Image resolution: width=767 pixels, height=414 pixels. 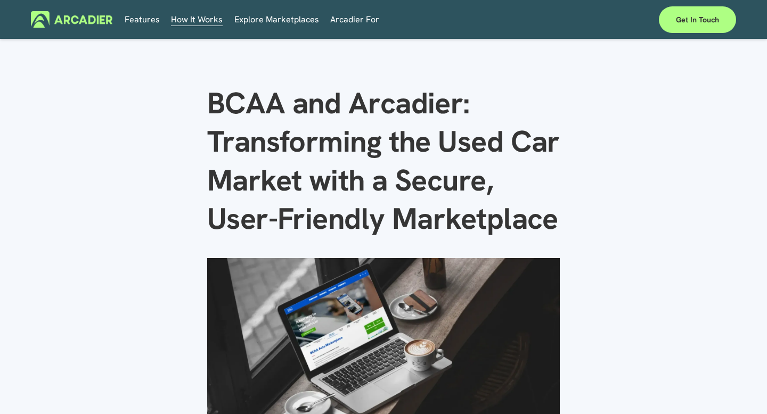 What do you see at coordinates (383, 161) in the screenshot?
I see `h1: BCAA and Arcadier: Transforming the Used Car Market with a Secure, User-Friendly Marketplace` at bounding box center [383, 161].